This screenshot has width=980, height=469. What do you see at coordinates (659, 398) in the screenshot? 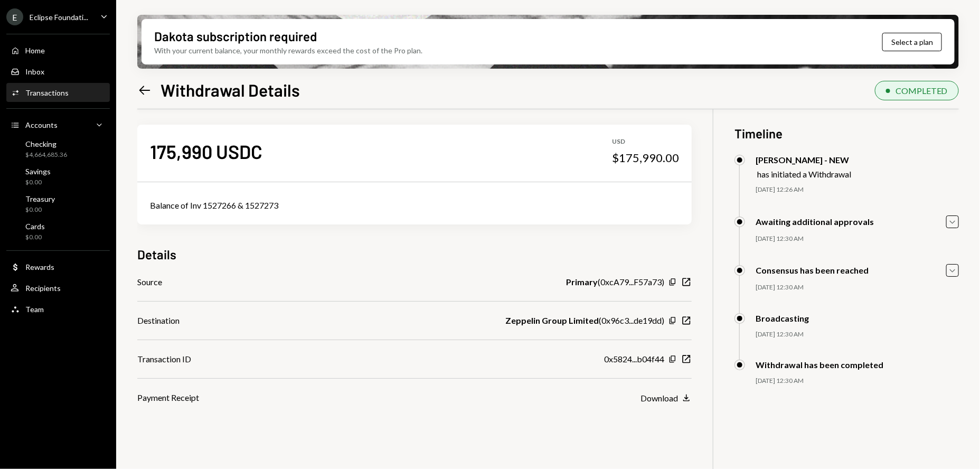
I see `div: Download` at bounding box center [659, 398].